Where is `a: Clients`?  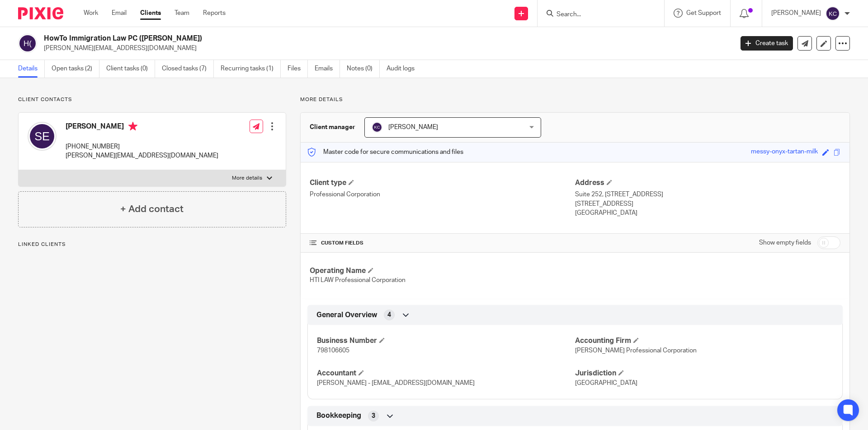
a: Clients is located at coordinates (151, 13).